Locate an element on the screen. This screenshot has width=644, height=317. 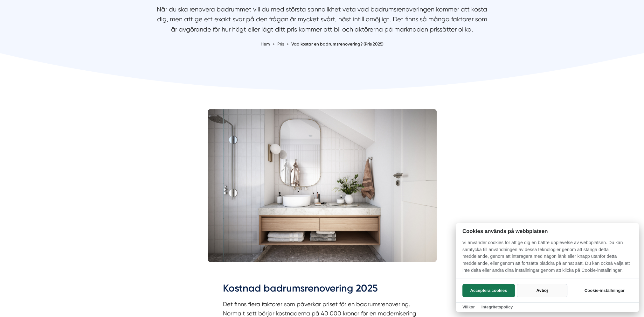
button: Acceptera cookies is located at coordinates (489, 291).